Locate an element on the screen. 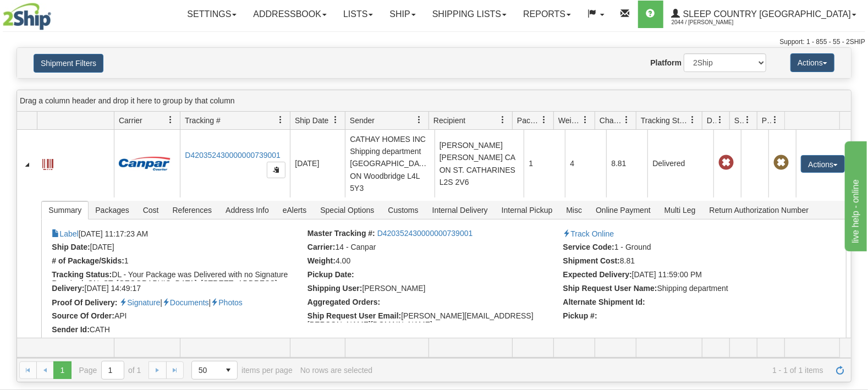  a: Pickup Status filter column settings is located at coordinates (775, 120).